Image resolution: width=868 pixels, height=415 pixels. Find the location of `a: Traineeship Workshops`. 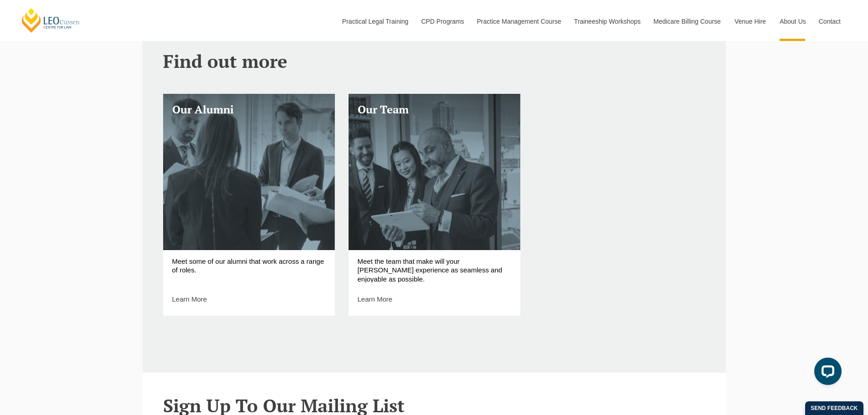

a: Traineeship Workshops is located at coordinates (607, 21).